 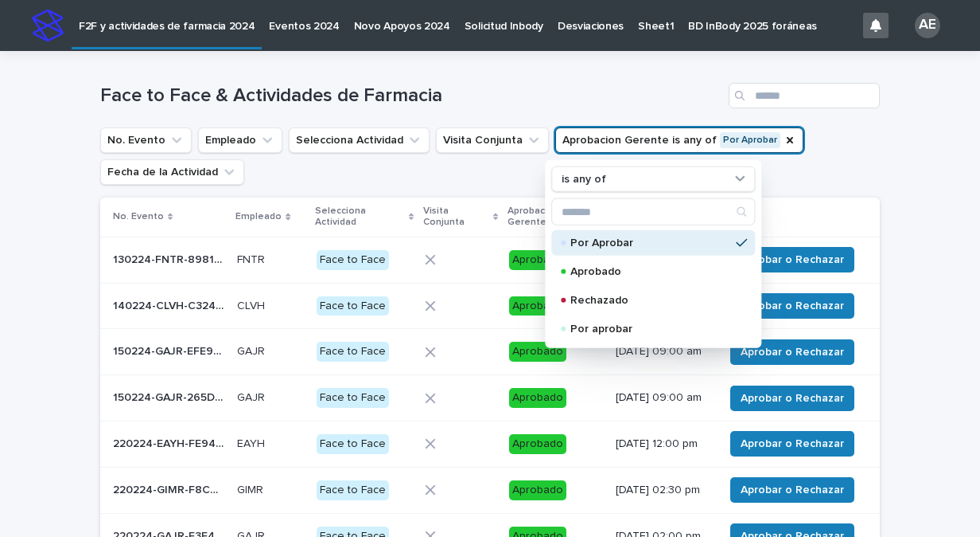 I want to click on button: Selecciona Actividad, so click(x=359, y=140).